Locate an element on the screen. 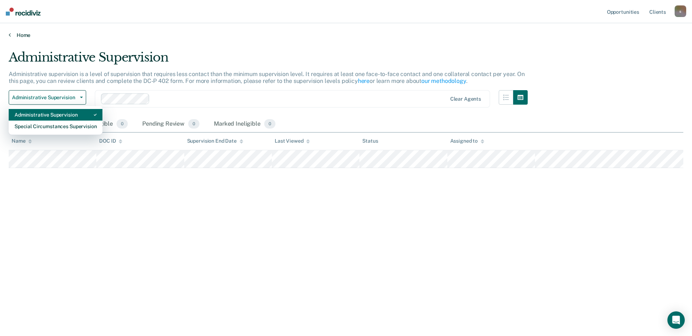 Image resolution: width=692 pixels, height=336 pixels. img: Recidiviz is located at coordinates (23, 12).